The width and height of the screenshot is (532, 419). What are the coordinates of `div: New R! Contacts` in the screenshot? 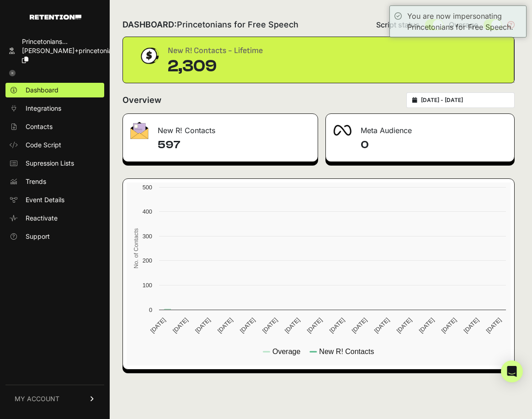 It's located at (220, 128).